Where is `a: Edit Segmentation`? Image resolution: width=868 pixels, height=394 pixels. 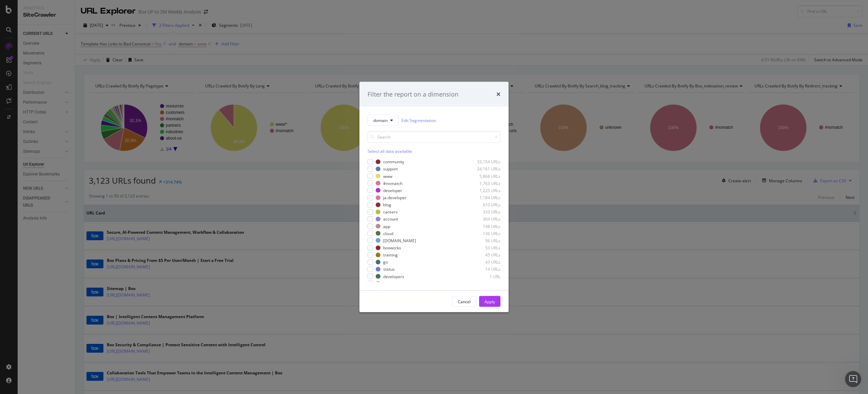 a: Edit Segmentation is located at coordinates (419, 120).